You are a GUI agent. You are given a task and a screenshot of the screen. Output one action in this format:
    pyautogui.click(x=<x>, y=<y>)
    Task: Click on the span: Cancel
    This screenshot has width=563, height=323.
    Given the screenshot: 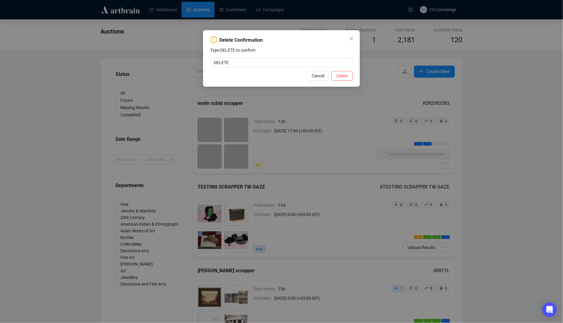 What is the action you would take?
    pyautogui.click(x=318, y=76)
    